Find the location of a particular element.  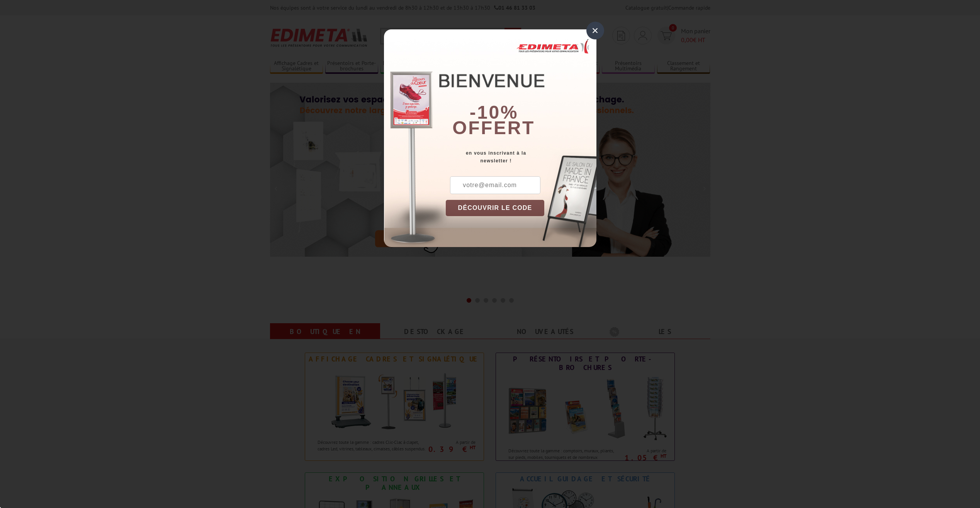

div: en vous inscrivant à la newsletter ! is located at coordinates (521, 157).